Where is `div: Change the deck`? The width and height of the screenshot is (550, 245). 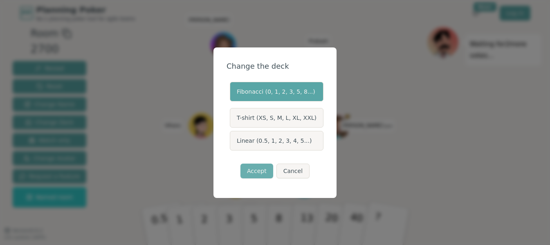 div: Change the deck is located at coordinates (275, 66).